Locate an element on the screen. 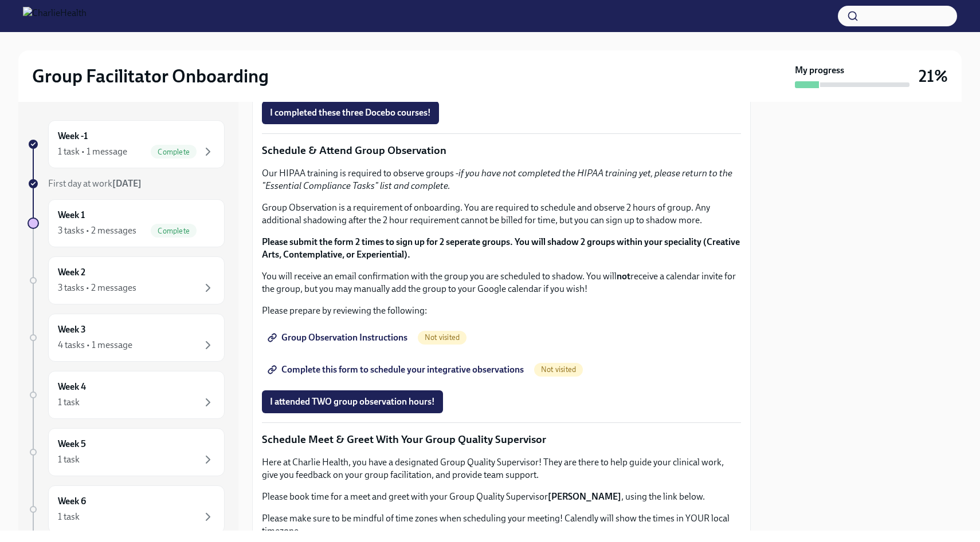 The width and height of the screenshot is (980, 542). a: Group Observation Instructions is located at coordinates (338, 338).